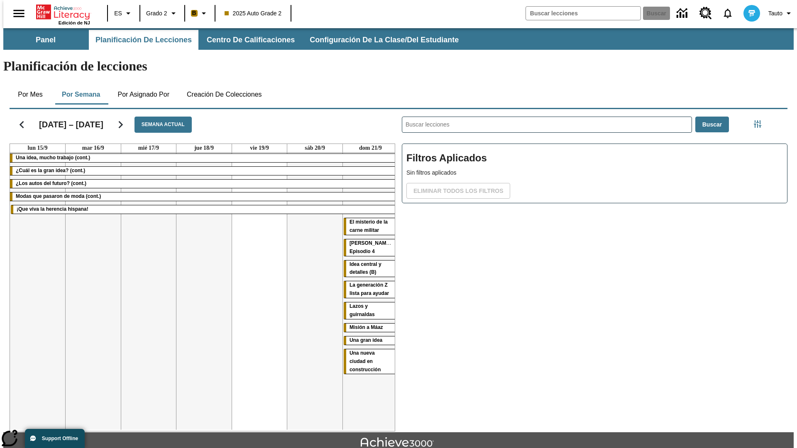 The width and height of the screenshot is (797, 448). I want to click on a: 21 de septiembre de 2025, so click(370, 148).